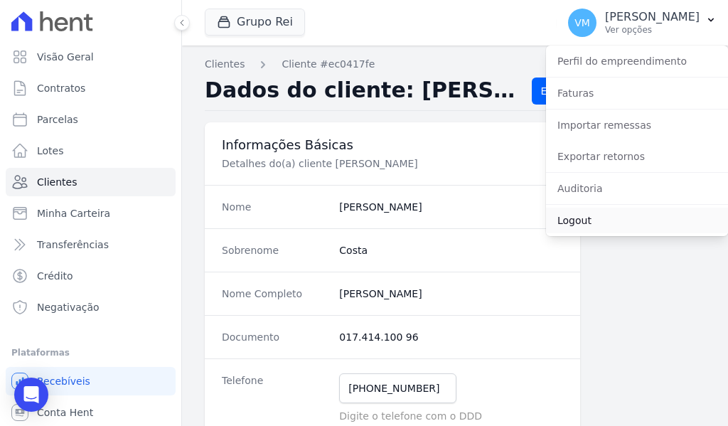  I want to click on div: Plataformas, so click(90, 352).